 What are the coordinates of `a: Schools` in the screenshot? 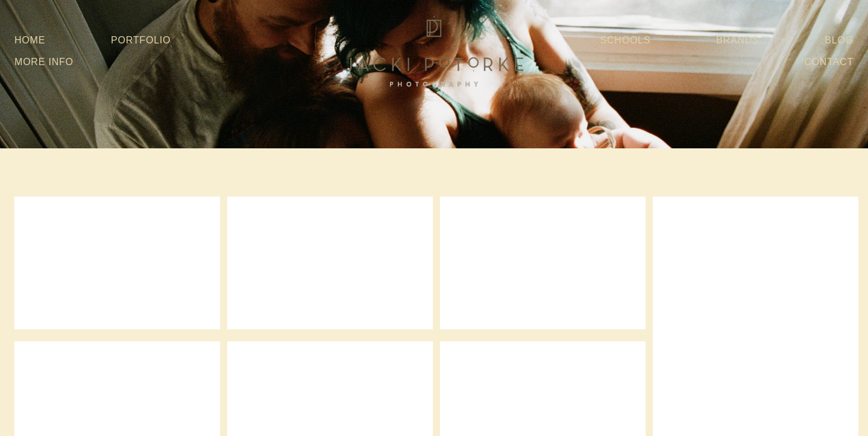 It's located at (625, 41).